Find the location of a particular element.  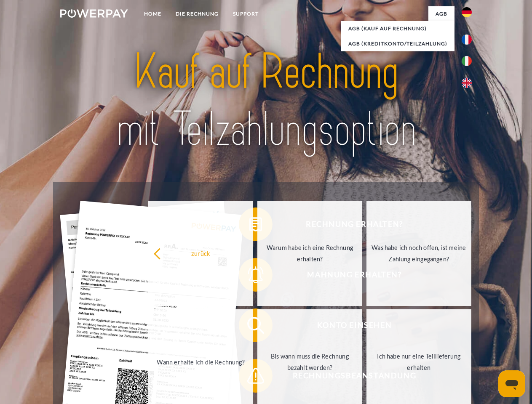

div: Bis wann muss die Rechnung bezahlt werden? is located at coordinates (309, 362).